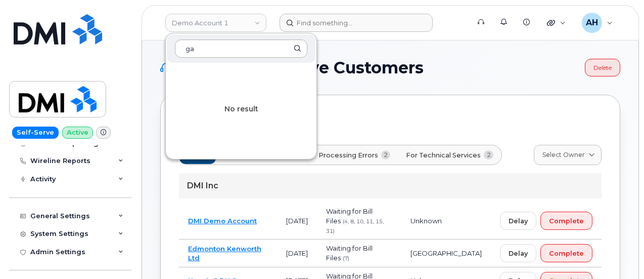  I want to click on a: Select Owner, so click(568, 155).